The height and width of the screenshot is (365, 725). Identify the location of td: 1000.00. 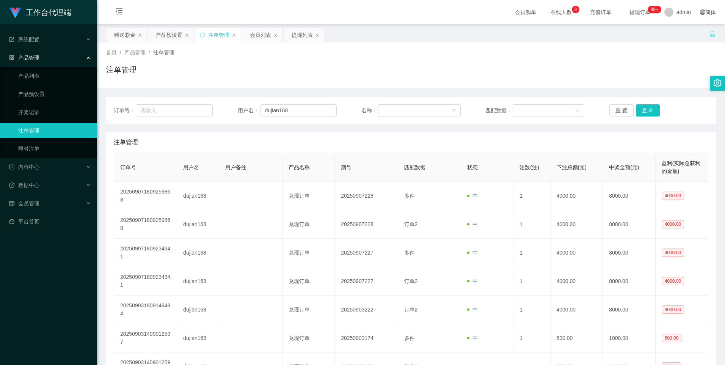
(629, 338).